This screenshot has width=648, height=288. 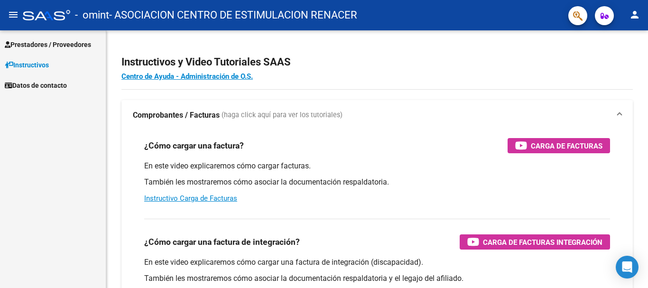 I want to click on a: Instructivo Carga de Facturas, so click(x=191, y=198).